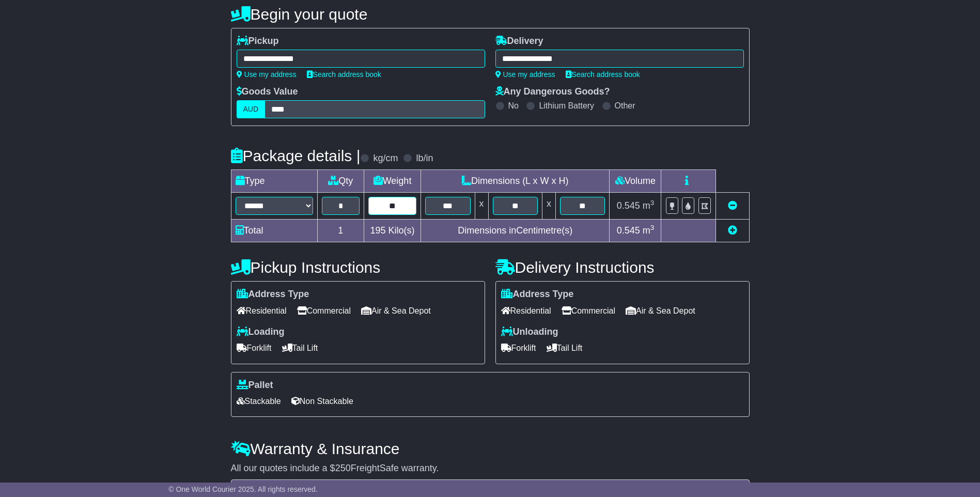  What do you see at coordinates (258, 41) in the screenshot?
I see `label: Pickup` at bounding box center [258, 41].